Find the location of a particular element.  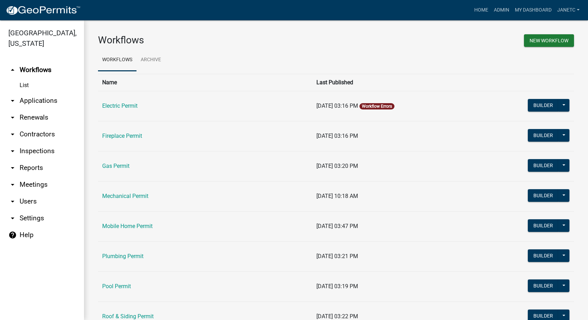

button: New Workflow is located at coordinates (549, 41).